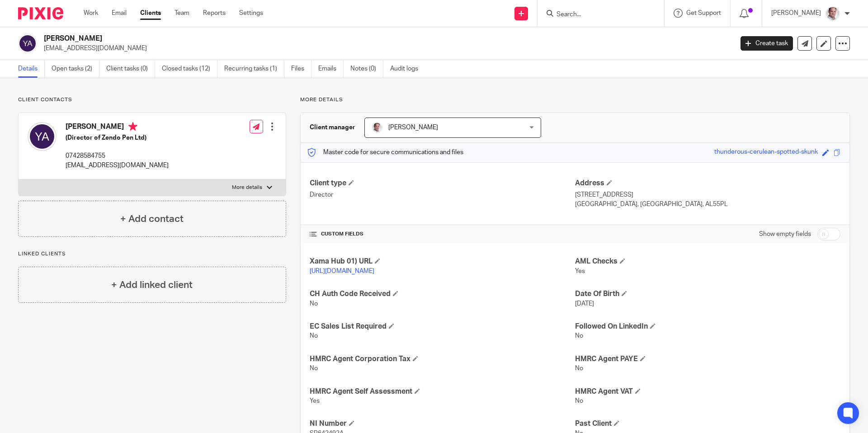 This screenshot has height=433, width=868. I want to click on h4: Followed On LinkedIn, so click(708, 327).